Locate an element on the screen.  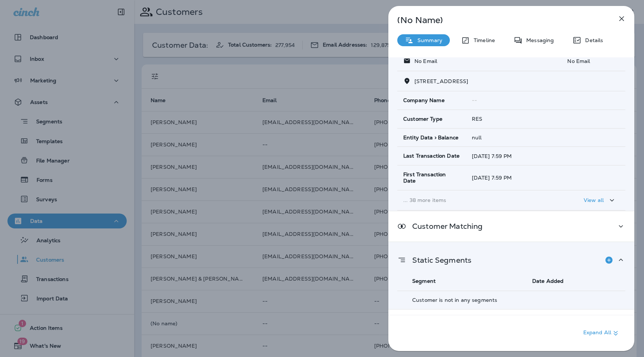
span: Entity Data > Balance is located at coordinates (431, 137).